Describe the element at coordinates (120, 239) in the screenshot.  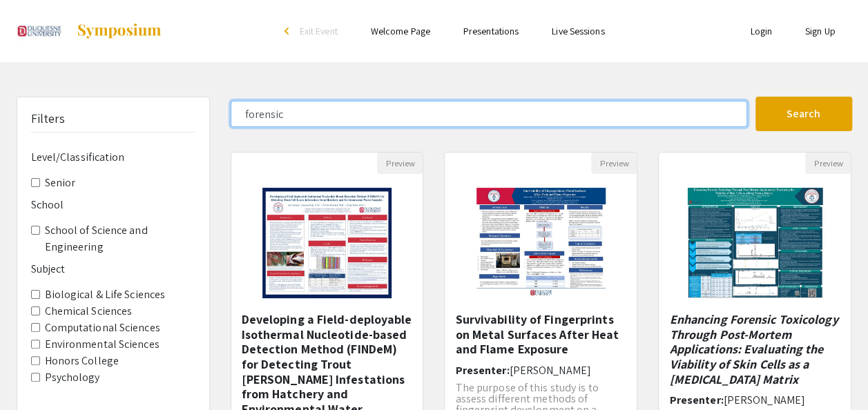
I see `label: School of Science and Engineering` at that location.